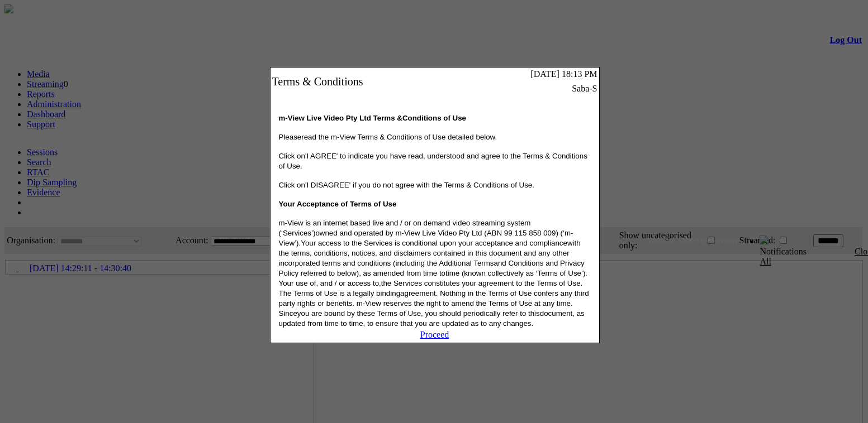 The height and width of the screenshot is (423, 868). Describe the element at coordinates (337, 204) in the screenshot. I see `span: Your Acceptance of Terms of Use` at that location.